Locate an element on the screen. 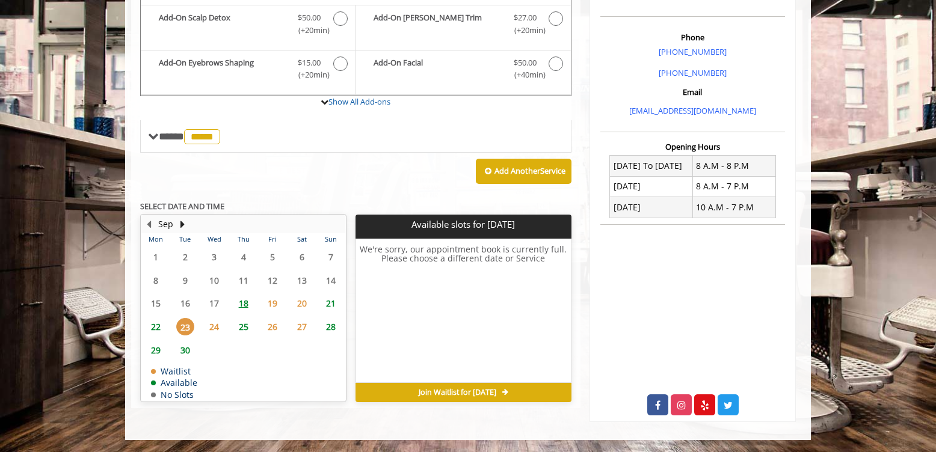 The height and width of the screenshot is (452, 936). td: Select day18 is located at coordinates (243, 303).